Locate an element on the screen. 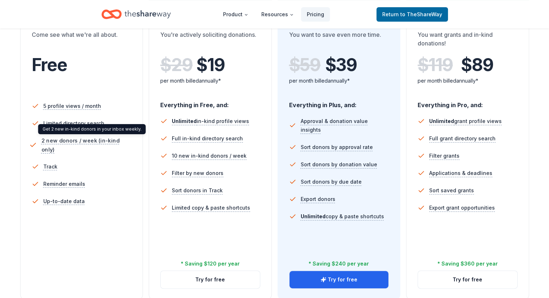  span: Reminder emails is located at coordinates (64, 184).